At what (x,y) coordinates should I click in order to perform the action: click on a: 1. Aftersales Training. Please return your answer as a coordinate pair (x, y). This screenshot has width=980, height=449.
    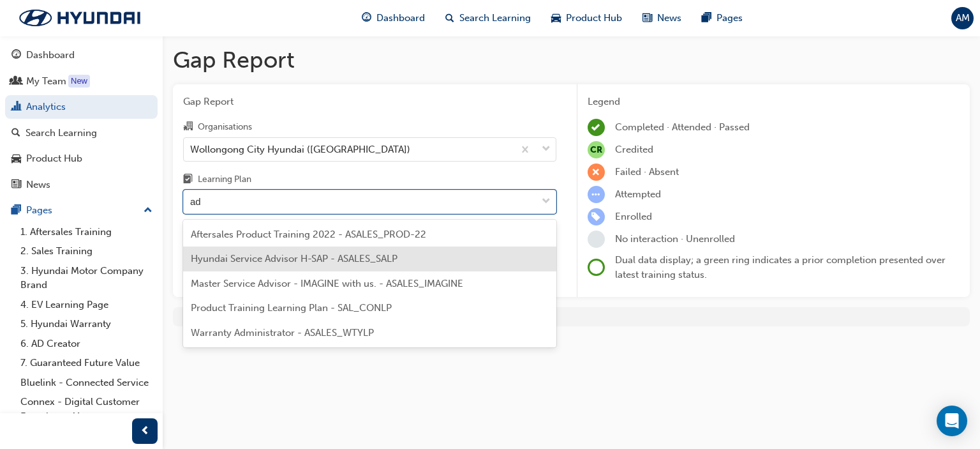
    Looking at the image, I should click on (86, 232).